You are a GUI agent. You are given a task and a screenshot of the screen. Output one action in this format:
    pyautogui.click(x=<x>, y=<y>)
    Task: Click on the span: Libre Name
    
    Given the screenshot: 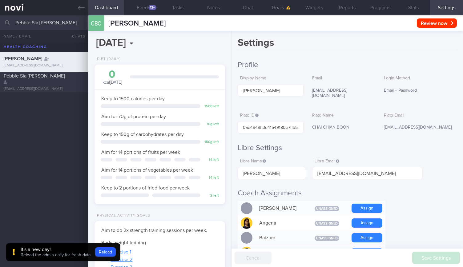 What is the action you would take?
    pyautogui.click(x=253, y=161)
    